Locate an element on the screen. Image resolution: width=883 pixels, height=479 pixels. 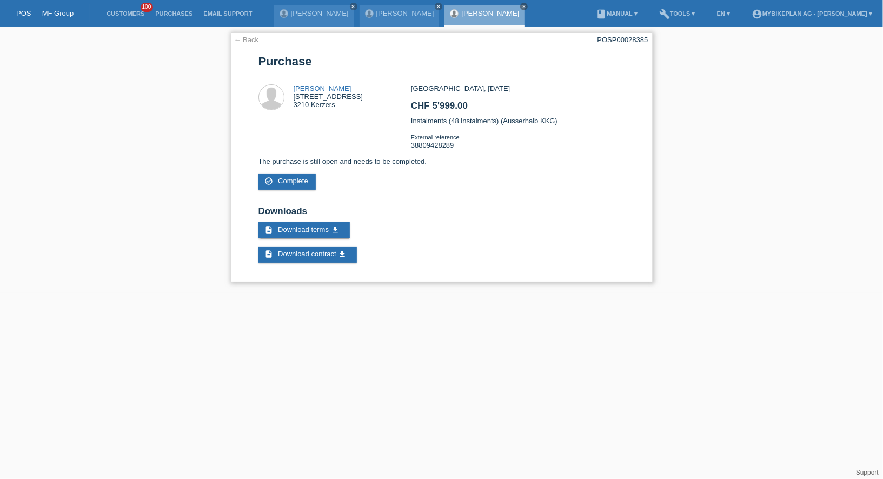
a: bookManual ▾ is located at coordinates (616, 14).